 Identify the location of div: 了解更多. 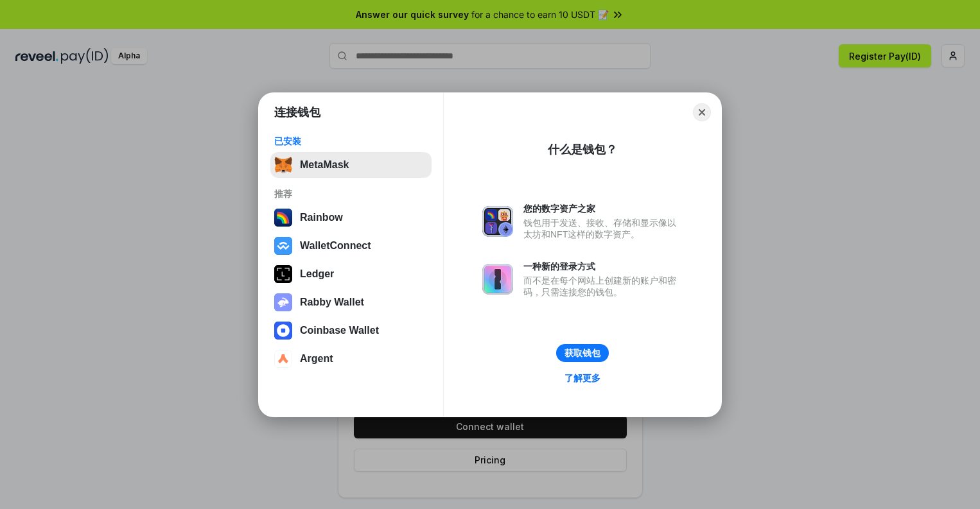
(583, 378).